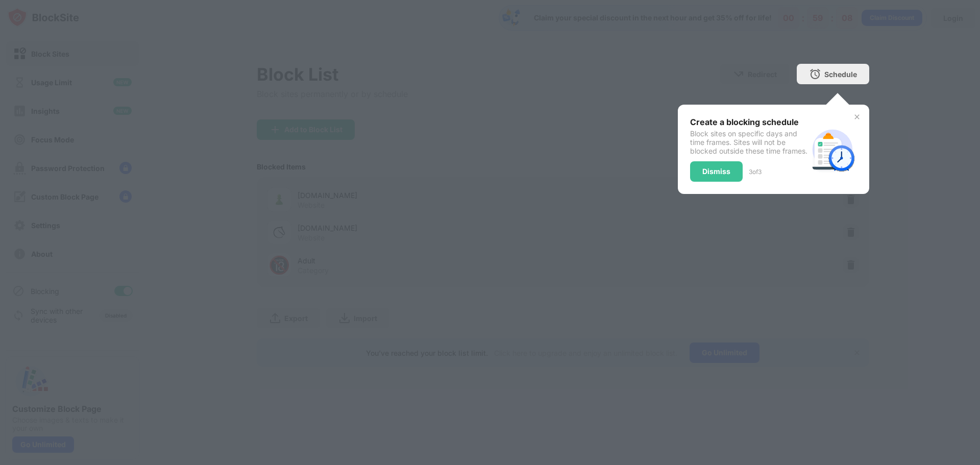  I want to click on img: x-button.svg, so click(857, 117).